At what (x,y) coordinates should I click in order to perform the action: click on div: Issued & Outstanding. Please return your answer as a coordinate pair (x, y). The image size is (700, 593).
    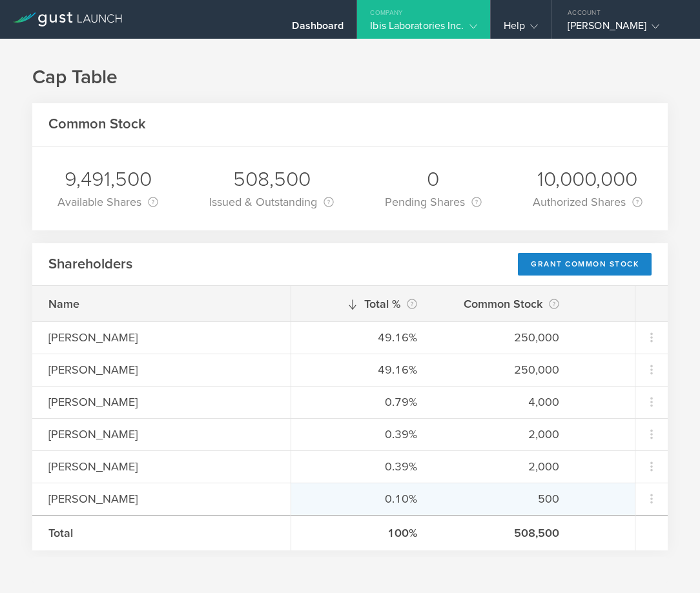
    Looking at the image, I should click on (271, 202).